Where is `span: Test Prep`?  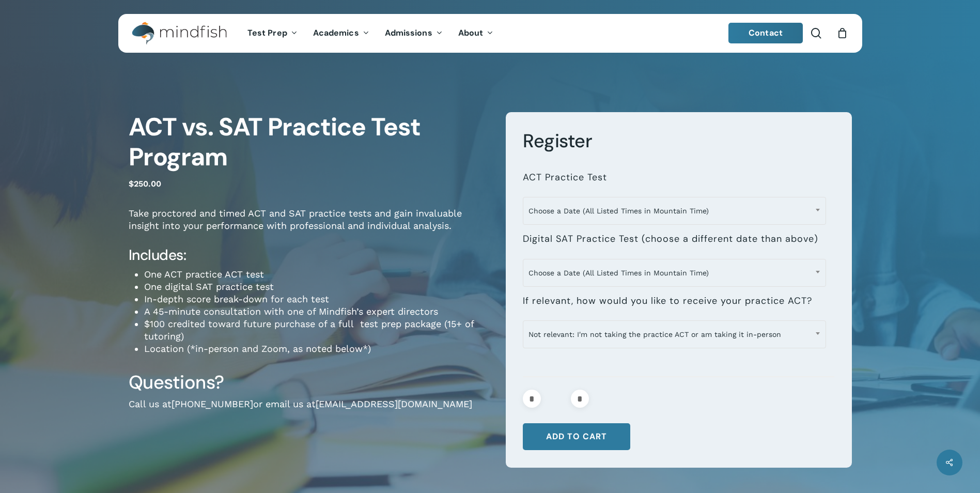
span: Test Prep is located at coordinates (267, 33).